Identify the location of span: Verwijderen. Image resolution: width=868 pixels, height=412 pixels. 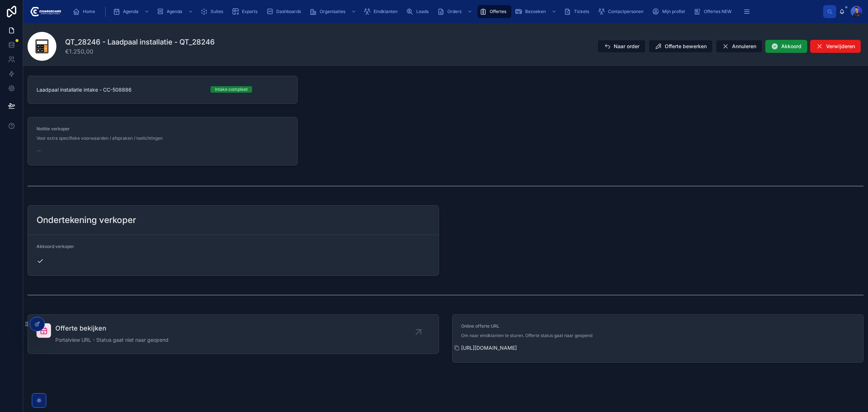
(841, 46).